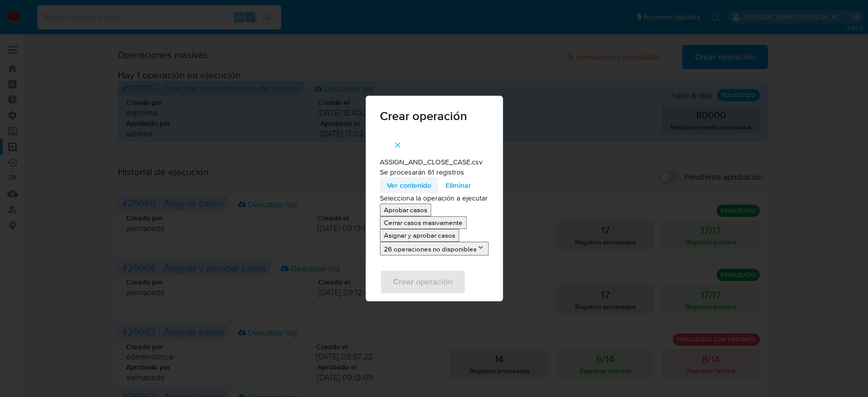  I want to click on button: Aprobar casos, so click(405, 209).